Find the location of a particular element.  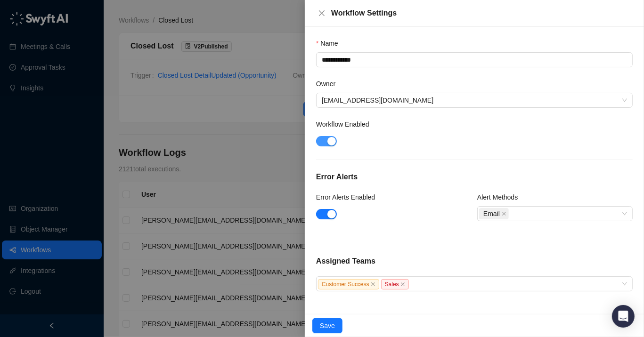

button: Close is located at coordinates (322, 13).